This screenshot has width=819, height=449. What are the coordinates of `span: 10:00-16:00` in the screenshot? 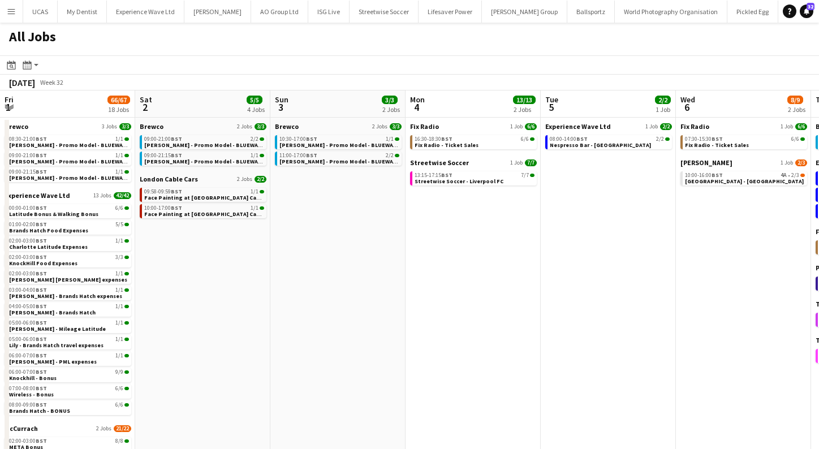 It's located at (704, 175).